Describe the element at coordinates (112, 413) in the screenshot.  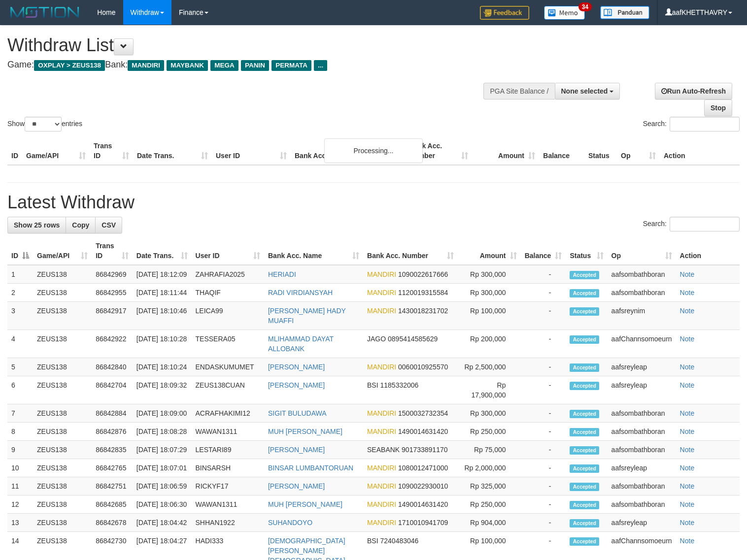
I see `td: 86842884` at that location.